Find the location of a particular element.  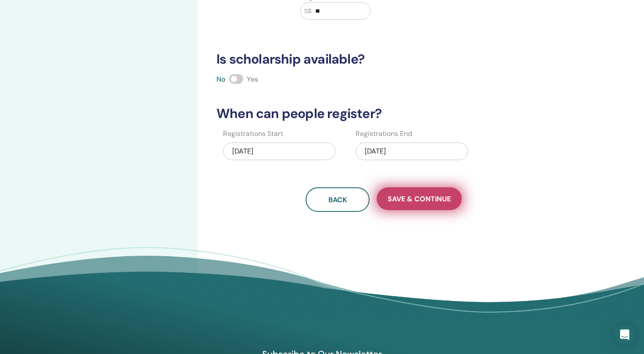

span: S$ is located at coordinates (308, 11).